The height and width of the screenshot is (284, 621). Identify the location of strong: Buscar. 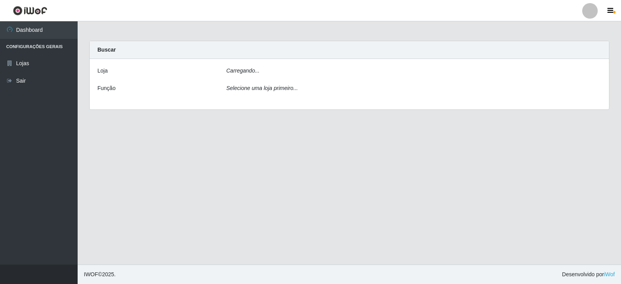
(106, 50).